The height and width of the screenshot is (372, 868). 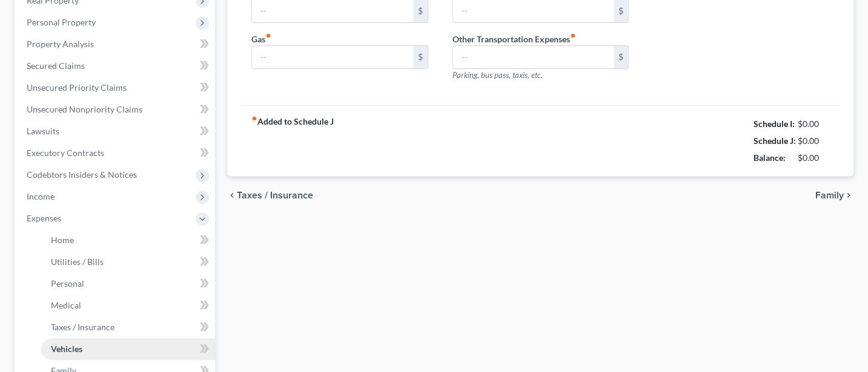 What do you see at coordinates (116, 110) in the screenshot?
I see `a: Unsecured Nonpriority Claims` at bounding box center [116, 110].